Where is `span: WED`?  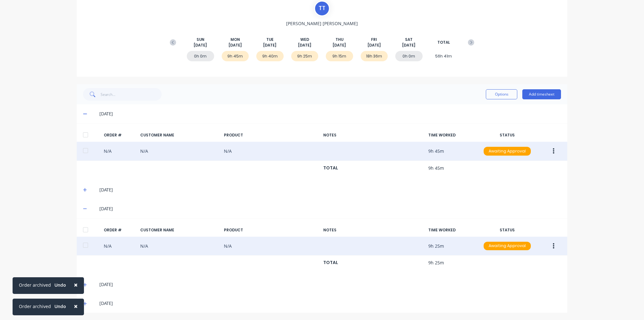 span: WED is located at coordinates (305, 40).